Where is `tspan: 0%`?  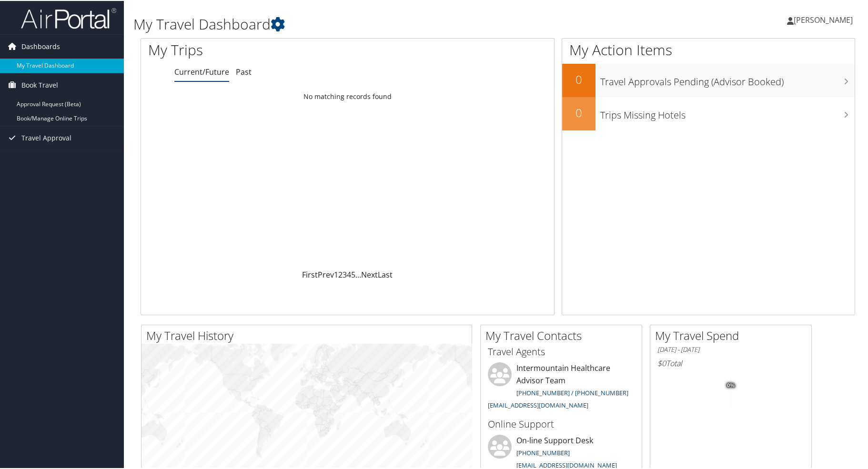
tspan: 0% is located at coordinates (731, 385).